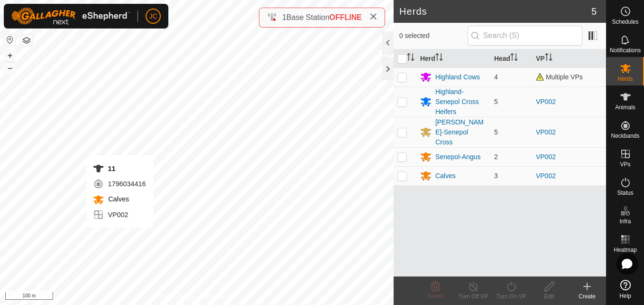 The image size is (644, 305). What do you see at coordinates (70, 16) in the screenshot?
I see `img: Gallagher Logo` at bounding box center [70, 16].